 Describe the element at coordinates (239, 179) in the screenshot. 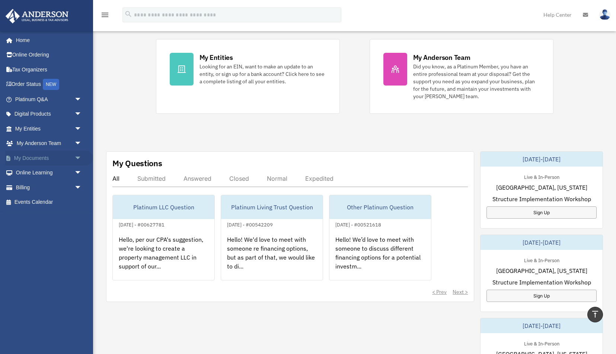

I see `div: Closed` at that location.